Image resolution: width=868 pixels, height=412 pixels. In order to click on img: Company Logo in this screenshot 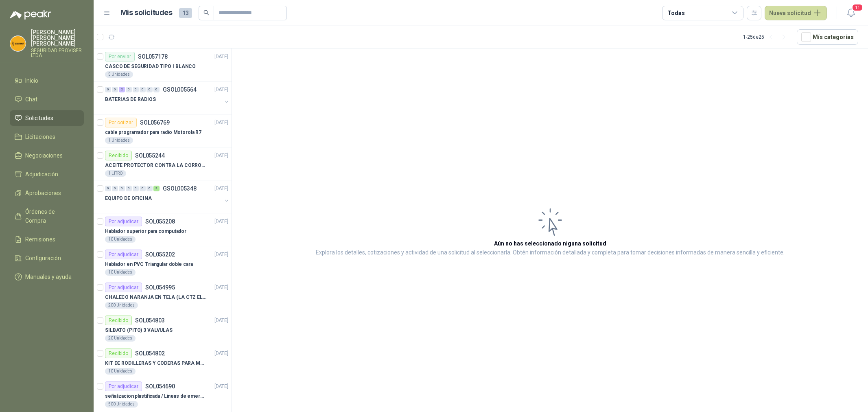, I will do `click(18, 43)`.